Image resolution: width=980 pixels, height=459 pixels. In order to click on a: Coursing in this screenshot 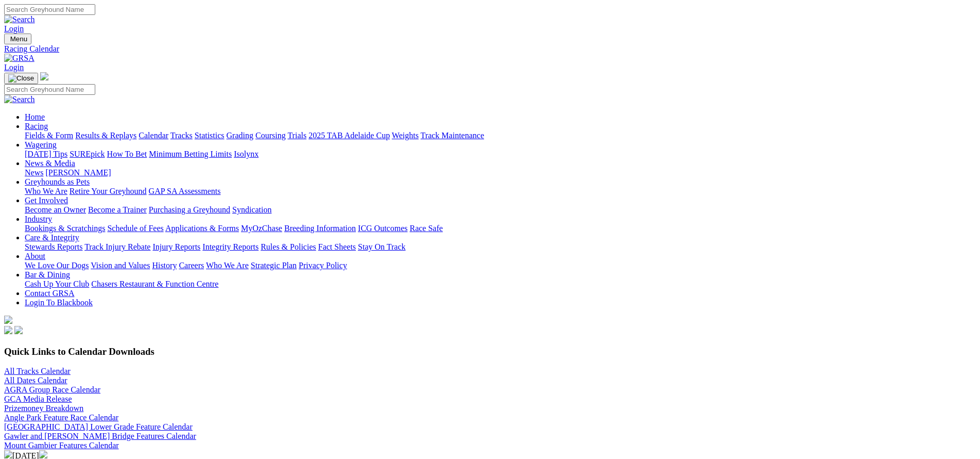, I will do `click(271, 135)`.